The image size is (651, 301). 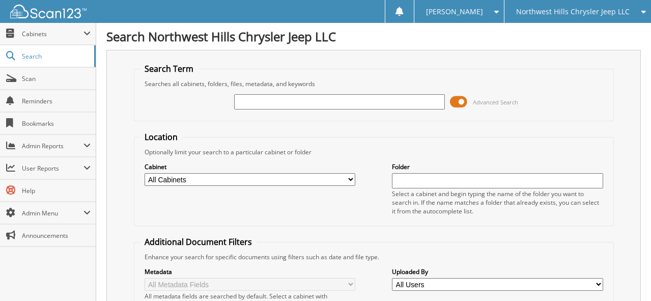 What do you see at coordinates (56, 101) in the screenshot?
I see `span: Reminders` at bounding box center [56, 101].